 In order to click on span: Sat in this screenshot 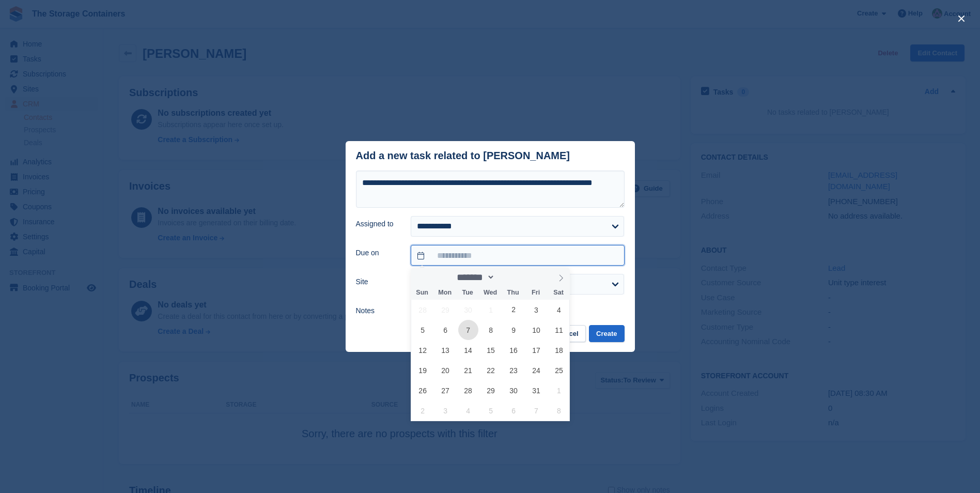, I will do `click(559, 292)`.